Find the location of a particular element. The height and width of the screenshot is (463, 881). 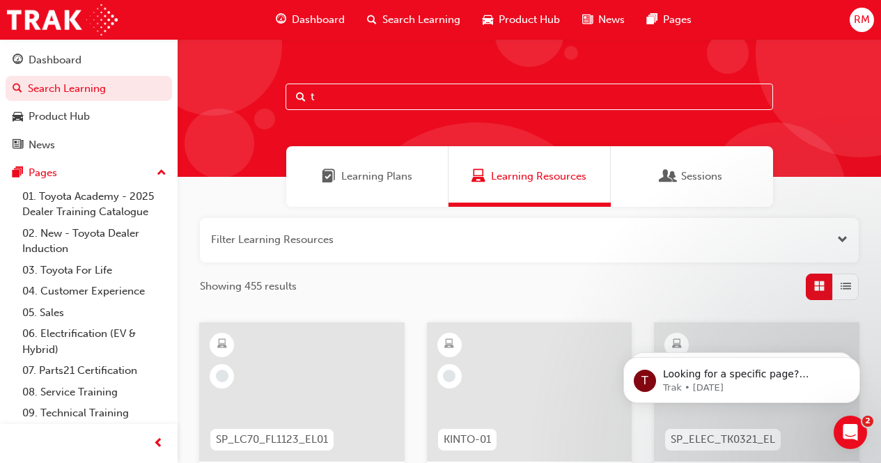

span: List is located at coordinates (846, 286).